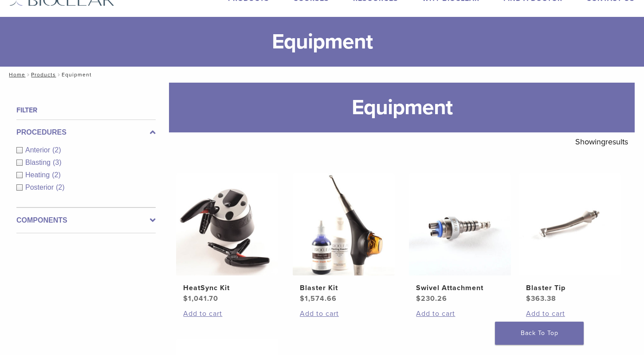  I want to click on h2: HeatSync Kit, so click(227, 288).